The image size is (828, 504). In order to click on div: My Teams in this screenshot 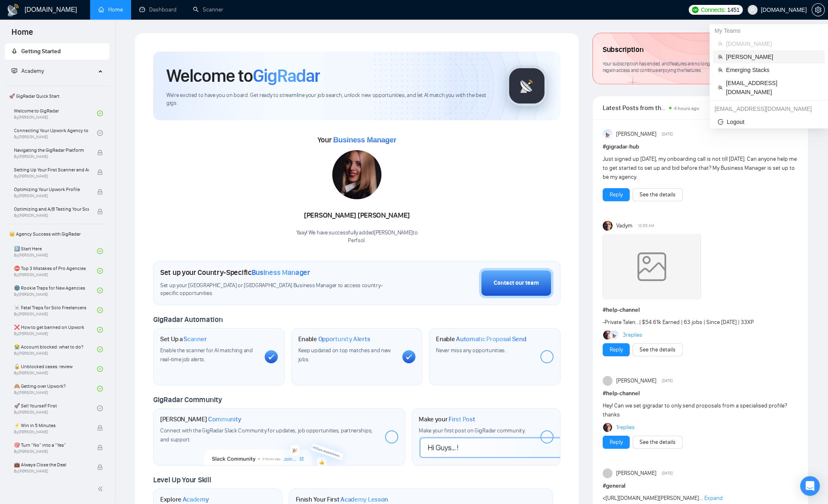, I will do `click(768, 31)`.